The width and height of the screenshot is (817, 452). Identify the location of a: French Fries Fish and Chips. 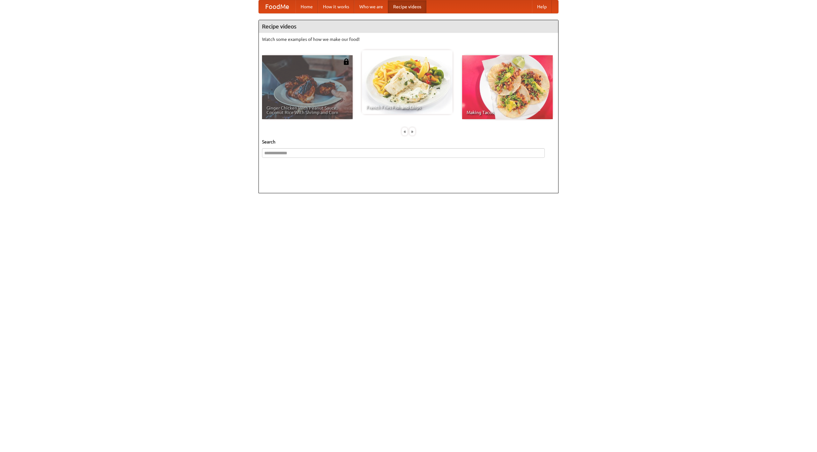
(407, 82).